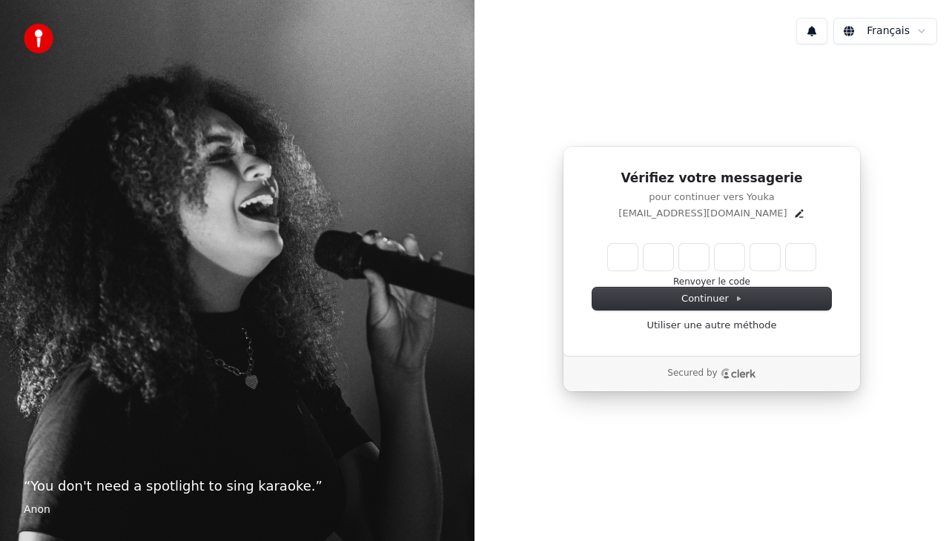 The width and height of the screenshot is (949, 541). I want to click on button: Renvoyer le code, so click(712, 282).